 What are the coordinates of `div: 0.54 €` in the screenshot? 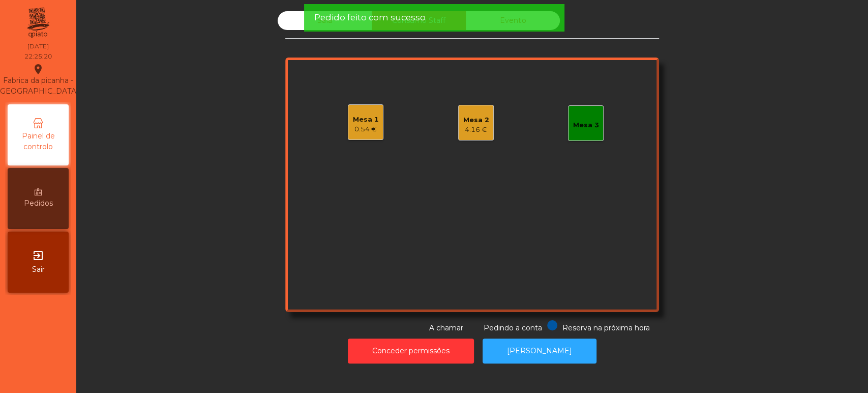 It's located at (366, 129).